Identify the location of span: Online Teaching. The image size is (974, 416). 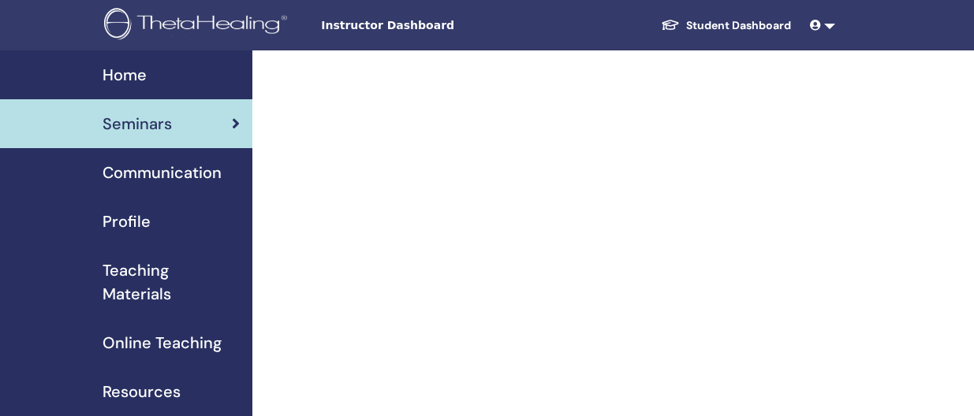
(162, 343).